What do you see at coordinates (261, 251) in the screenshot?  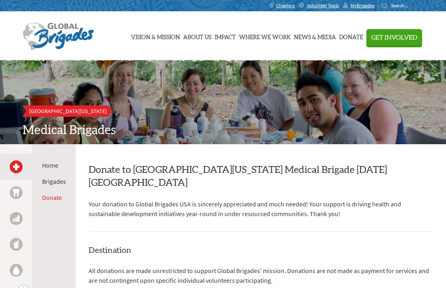 I see `h4: Destination` at bounding box center [261, 251].